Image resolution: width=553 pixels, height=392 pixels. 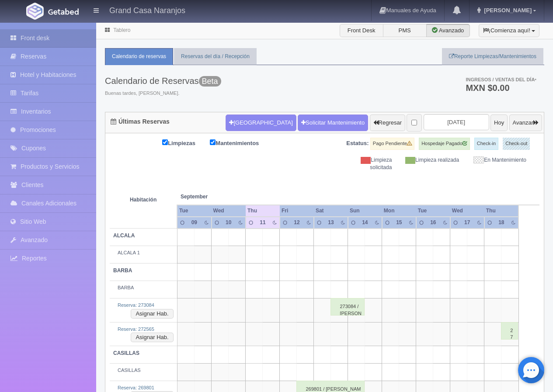 I want to click on div: Limpieza solicitada, so click(x=365, y=164).